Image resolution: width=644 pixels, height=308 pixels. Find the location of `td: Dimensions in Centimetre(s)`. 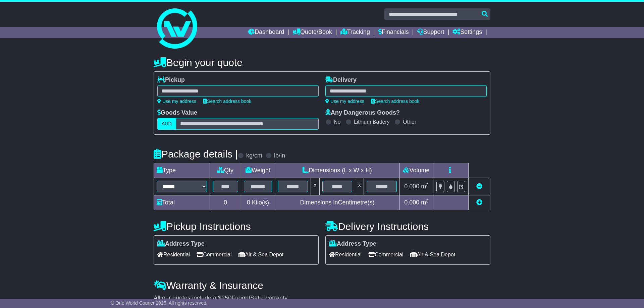

td: Dimensions in Centimetre(s) is located at coordinates (337, 203).